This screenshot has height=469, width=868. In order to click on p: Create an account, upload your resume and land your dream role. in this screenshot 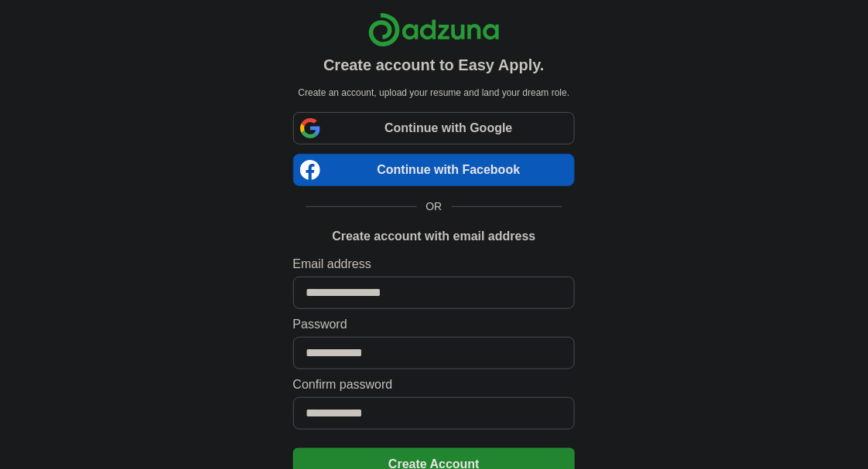, I will do `click(434, 92)`.